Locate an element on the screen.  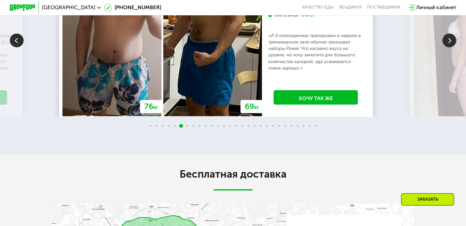
img: Slide right is located at coordinates (449, 40).